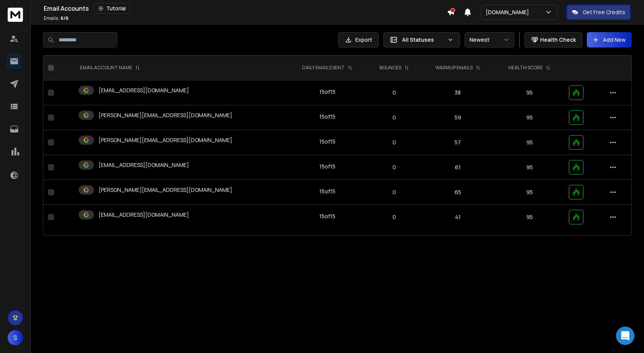 Image resolution: width=644 pixels, height=353 pixels. What do you see at coordinates (553, 40) in the screenshot?
I see `button: Health Check` at bounding box center [553, 40].